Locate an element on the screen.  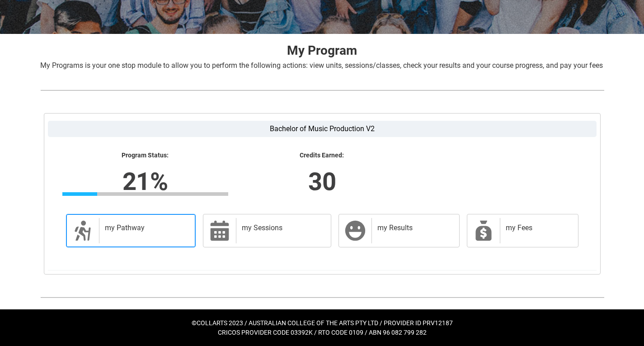
a: my Pathway is located at coordinates (131, 230).